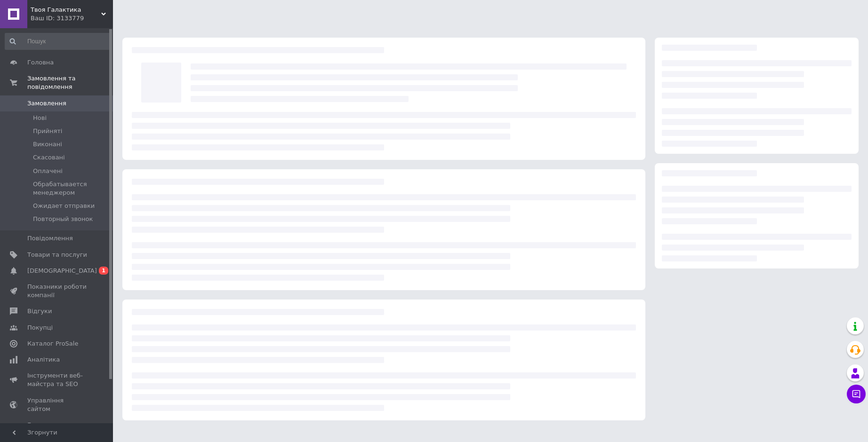 Image resolution: width=868 pixels, height=442 pixels. Describe the element at coordinates (57, 380) in the screenshot. I see `span: Інструменти веб-майстра та SEO` at that location.